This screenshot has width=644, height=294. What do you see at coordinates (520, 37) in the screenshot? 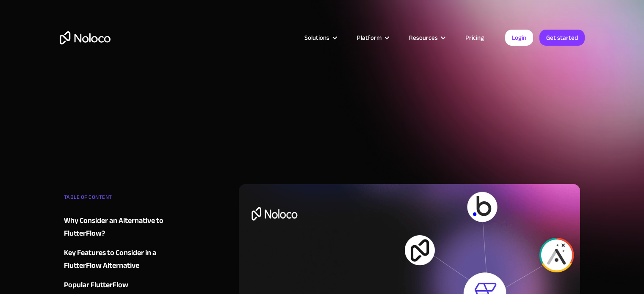
I see `a: Login` at bounding box center [520, 37].